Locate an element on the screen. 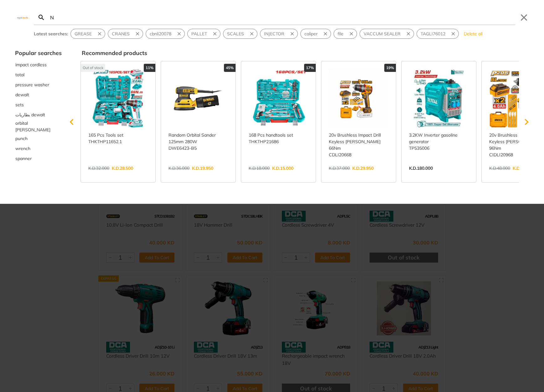 This screenshot has height=392, width=544. div: Suggestion: orbital sande is located at coordinates (38, 127).